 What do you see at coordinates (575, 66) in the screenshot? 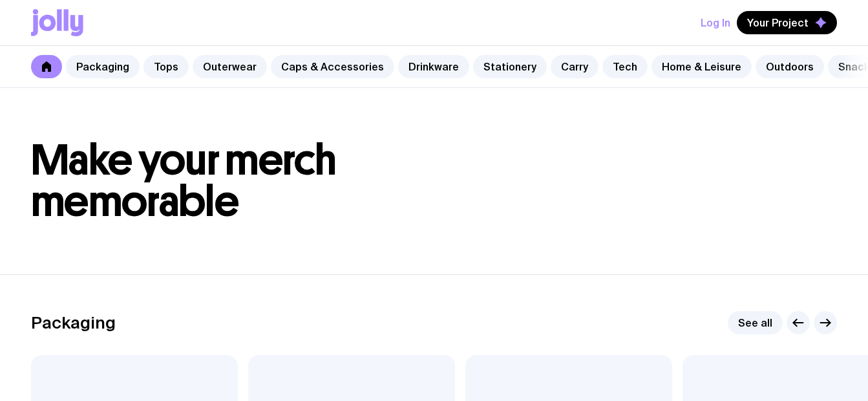
I see `a: Carry` at bounding box center [575, 66].